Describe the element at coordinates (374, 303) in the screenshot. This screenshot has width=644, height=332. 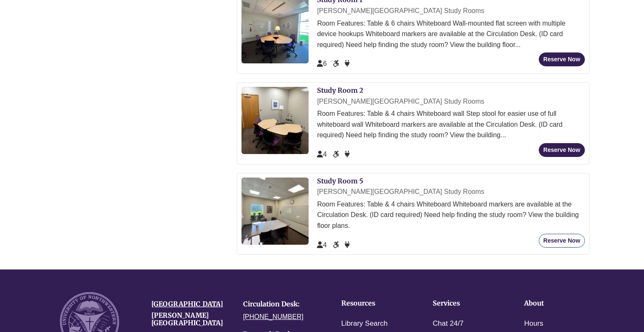
I see `h4: Resources` at that location.